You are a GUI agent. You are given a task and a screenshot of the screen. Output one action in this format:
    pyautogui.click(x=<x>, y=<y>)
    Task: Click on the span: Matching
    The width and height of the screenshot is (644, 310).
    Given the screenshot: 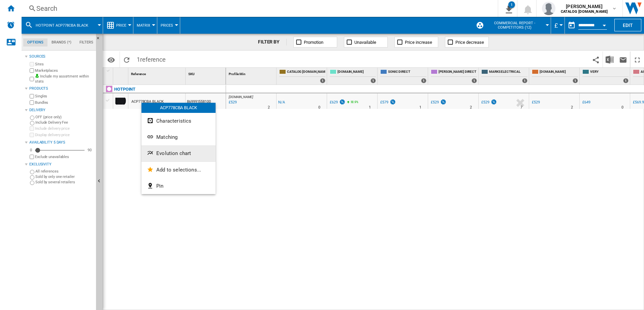 What is the action you would take?
    pyautogui.click(x=166, y=137)
    